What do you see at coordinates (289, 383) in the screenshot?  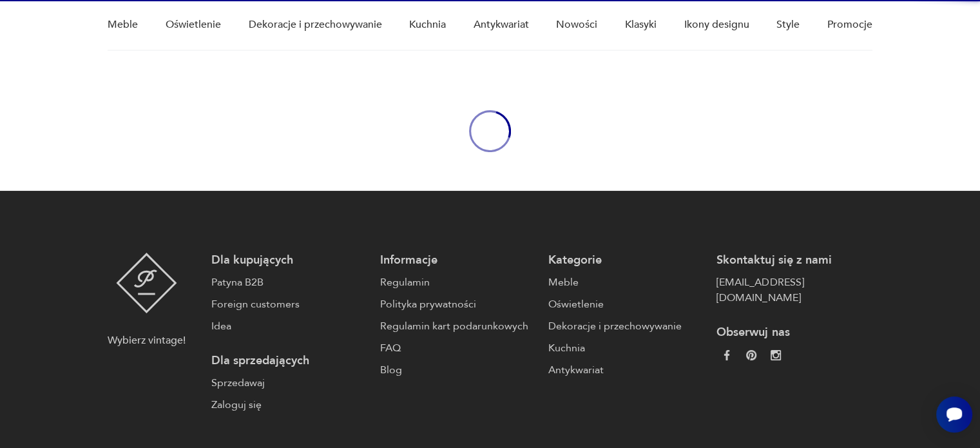 I see `a: Sprzedawaj` at bounding box center [289, 383].